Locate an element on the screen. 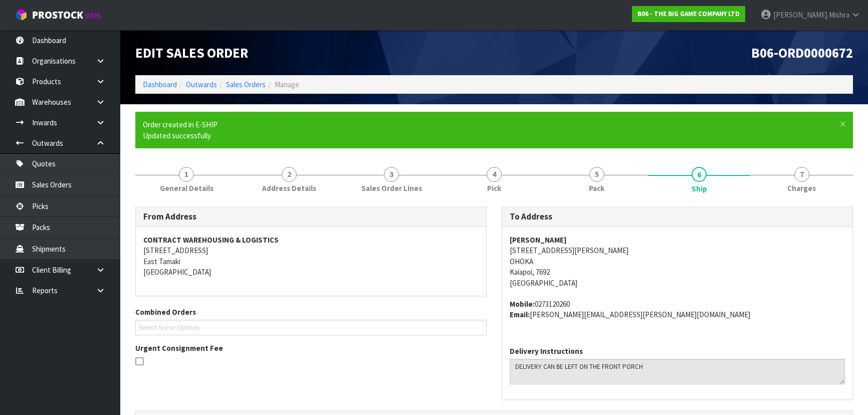  span: General Details is located at coordinates (187, 188).